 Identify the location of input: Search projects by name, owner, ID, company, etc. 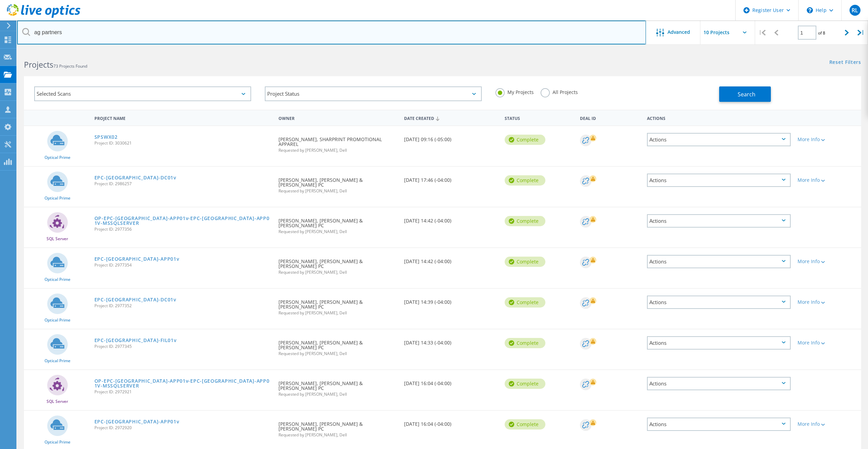
(331, 33).